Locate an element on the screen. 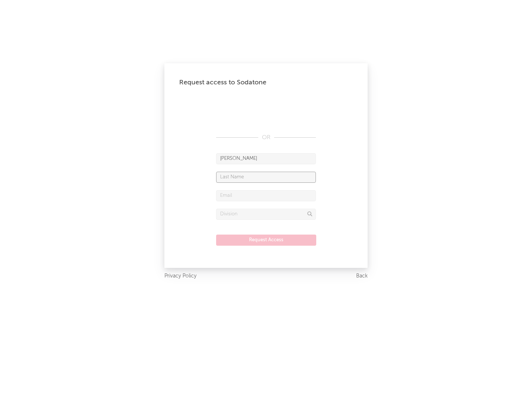 The width and height of the screenshot is (532, 407). input: Email is located at coordinates (266, 196).